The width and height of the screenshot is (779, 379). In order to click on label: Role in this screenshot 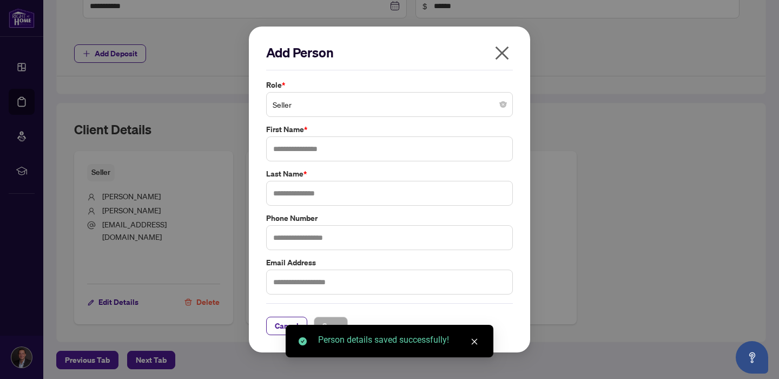, I will do `click(390, 85)`.